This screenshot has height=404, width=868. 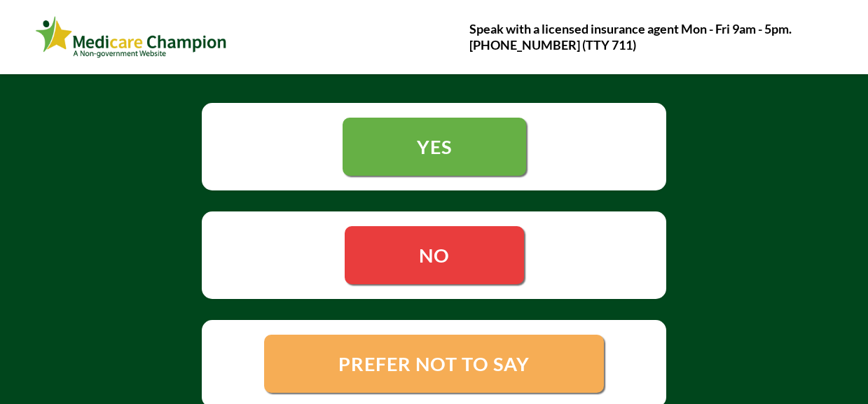 I want to click on span: YES, so click(x=434, y=147).